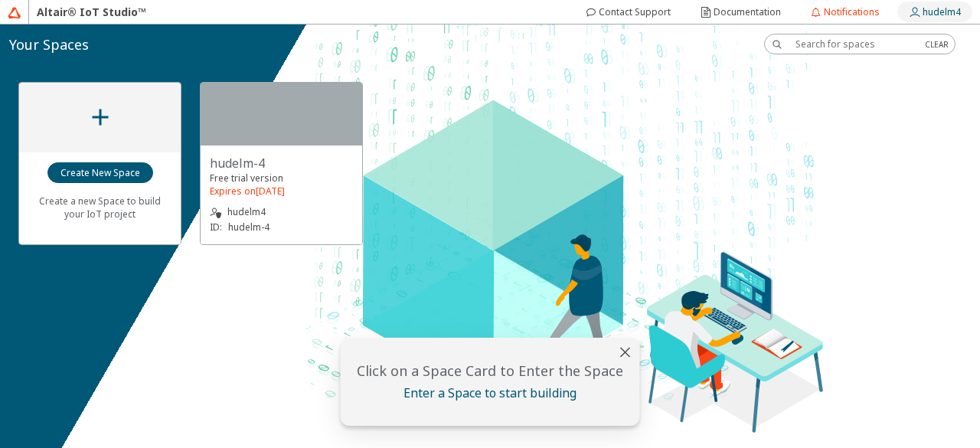 This screenshot has height=448, width=980. What do you see at coordinates (490, 371) in the screenshot?
I see `unity-typography: Click on a Space Card to Enter the Space` at bounding box center [490, 371].